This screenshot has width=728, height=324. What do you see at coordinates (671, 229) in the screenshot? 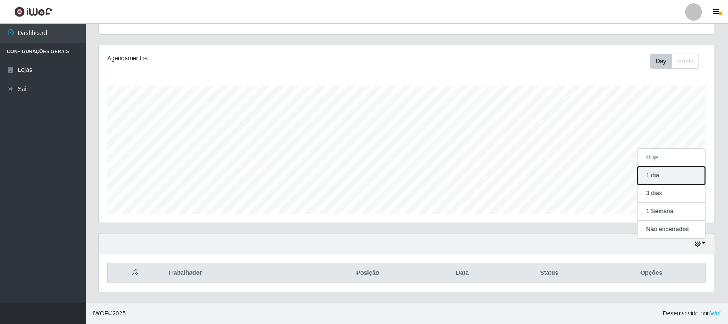
I see `button: Não encerrados` at bounding box center [671, 229].